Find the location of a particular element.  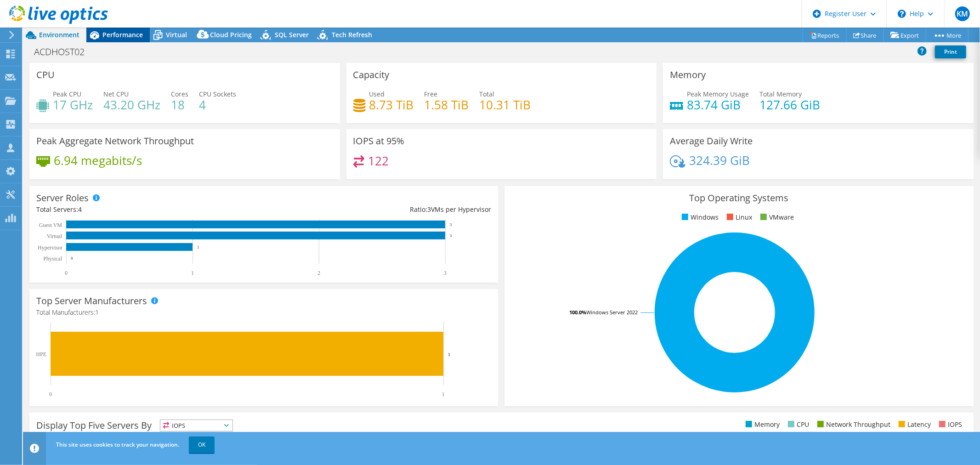

h3: Memory is located at coordinates (688, 75).